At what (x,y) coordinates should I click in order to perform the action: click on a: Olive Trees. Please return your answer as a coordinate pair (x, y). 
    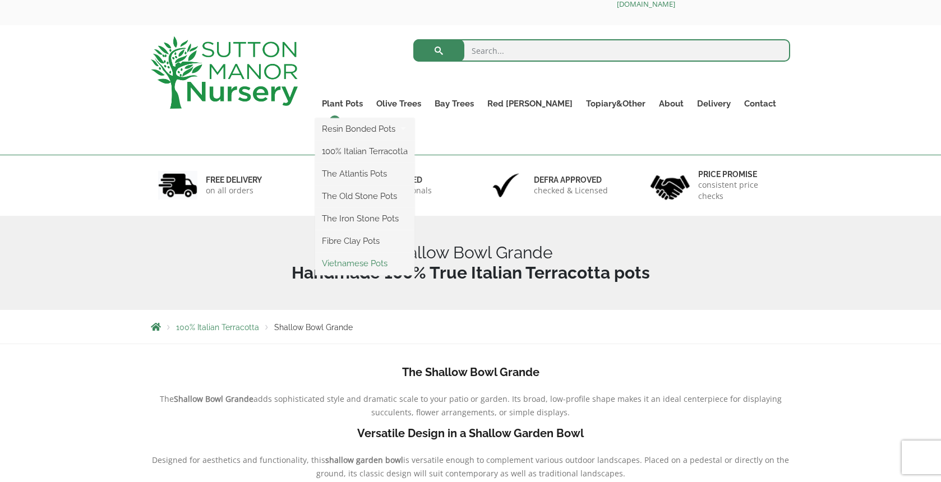
    Looking at the image, I should click on (399, 104).